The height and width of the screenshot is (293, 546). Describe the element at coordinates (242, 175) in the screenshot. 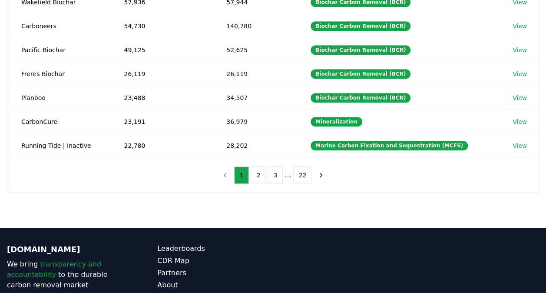

I see `button: 1` at that location.